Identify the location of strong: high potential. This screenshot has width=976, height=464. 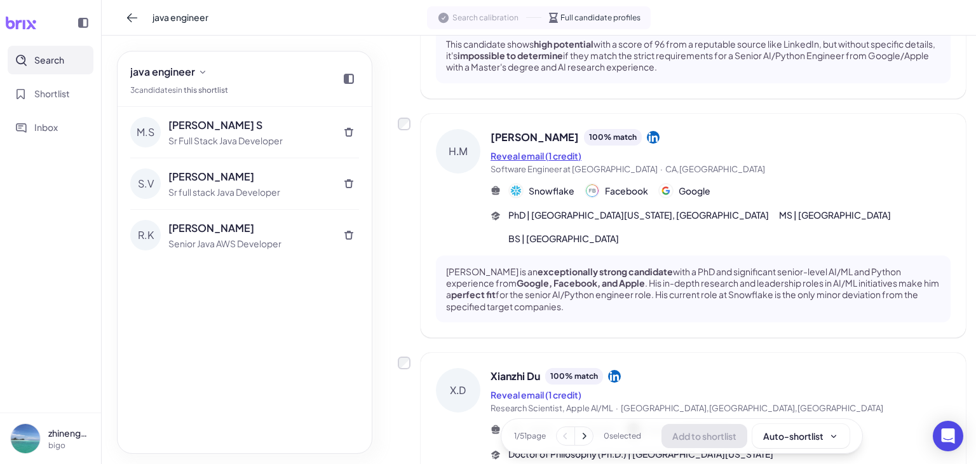
(564, 44).